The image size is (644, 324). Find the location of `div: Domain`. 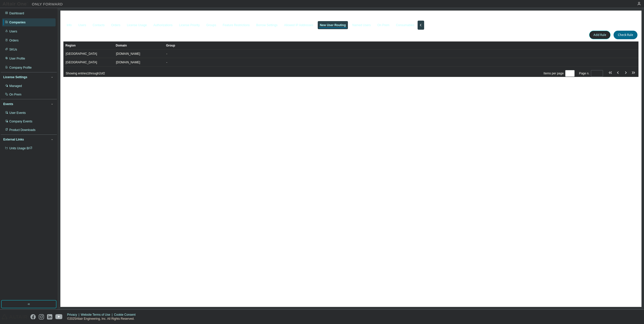

div: Domain is located at coordinates (139, 46).